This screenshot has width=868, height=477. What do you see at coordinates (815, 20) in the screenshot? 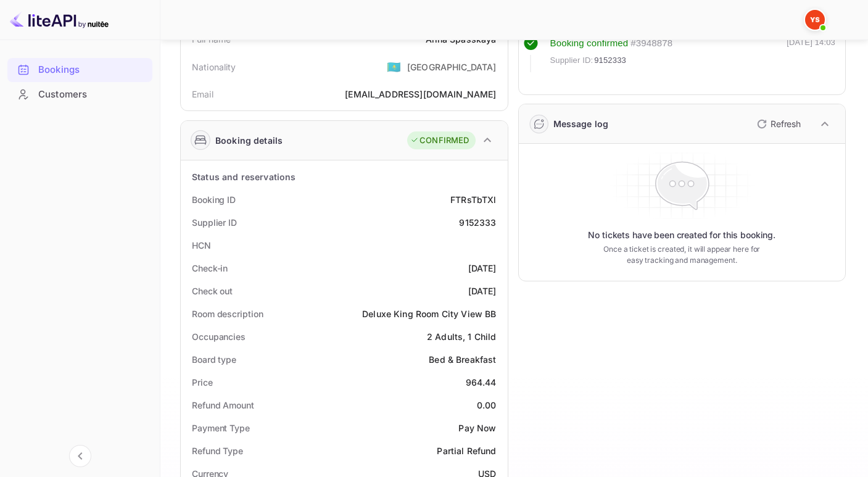
I see `img: Yandex Support` at bounding box center [815, 20].